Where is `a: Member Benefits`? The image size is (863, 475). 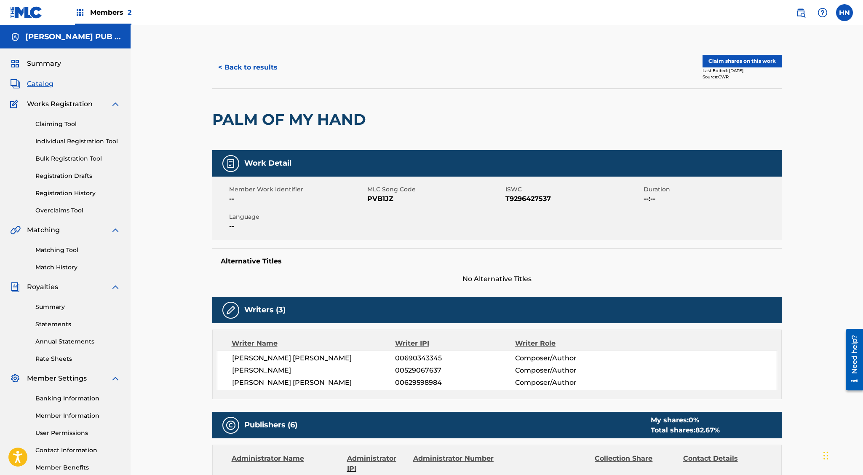
a: Member Benefits is located at coordinates (78, 467).